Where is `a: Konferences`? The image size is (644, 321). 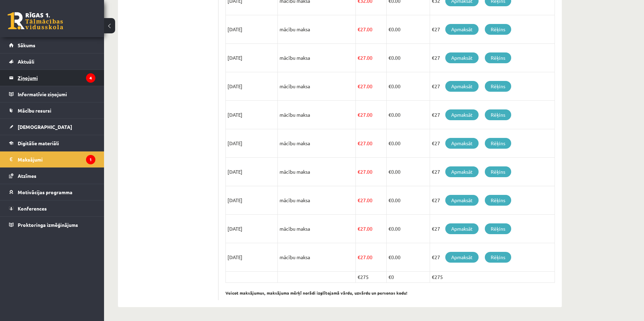 a: Konferences is located at coordinates (52, 208).